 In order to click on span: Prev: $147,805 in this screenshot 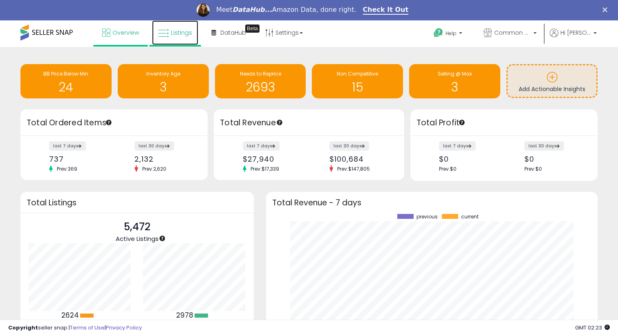, I will do `click(353, 169)`.